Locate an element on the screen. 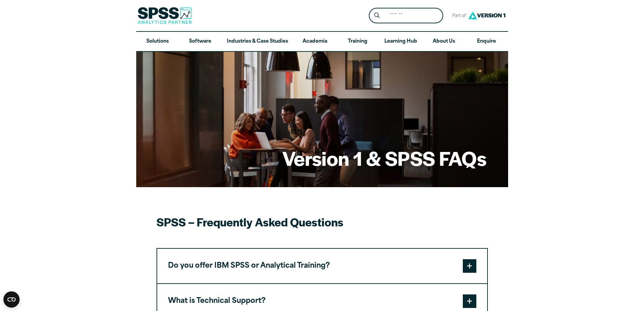 The height and width of the screenshot is (311, 644). button: Open CMP widget is located at coordinates (12, 299).